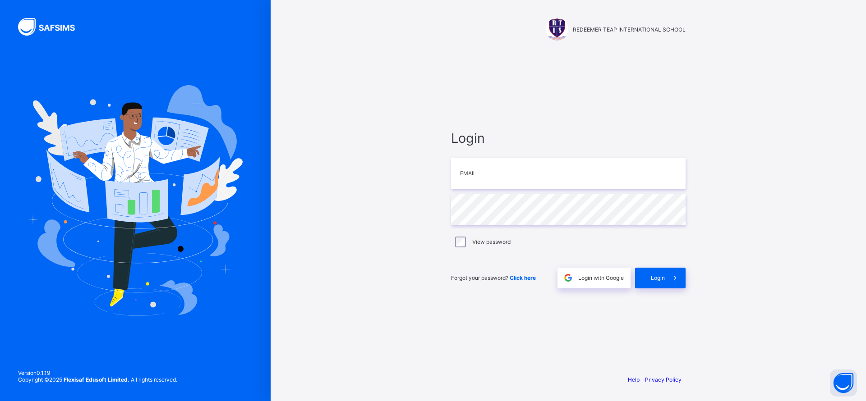  Describe the element at coordinates (491, 242) in the screenshot. I see `label: View password` at that location.